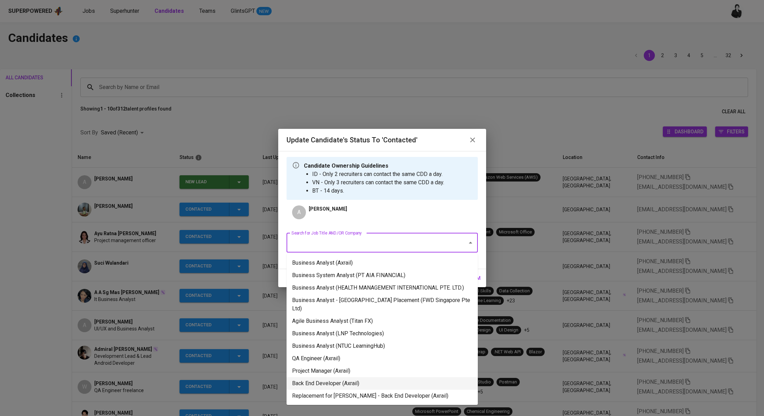 The height and width of the screenshot is (416, 764). I want to click on li: VN - Only 3 recruiters can contact the same CDD a day., so click(378, 182).